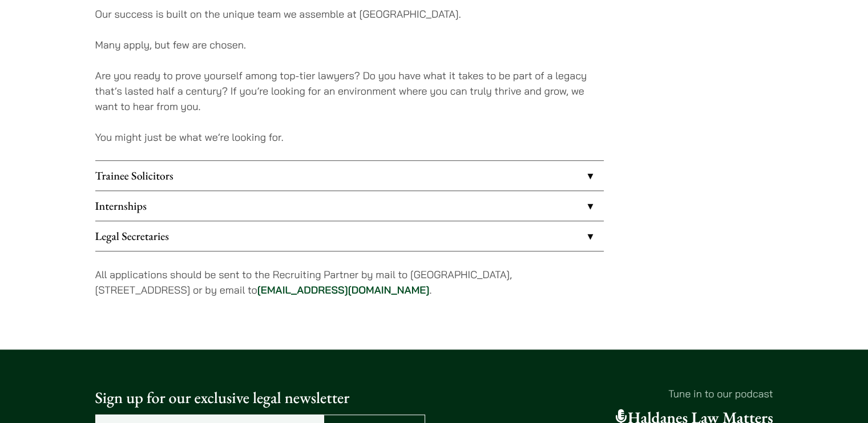 This screenshot has width=868, height=423. I want to click on a: Trainee Solicitors, so click(349, 176).